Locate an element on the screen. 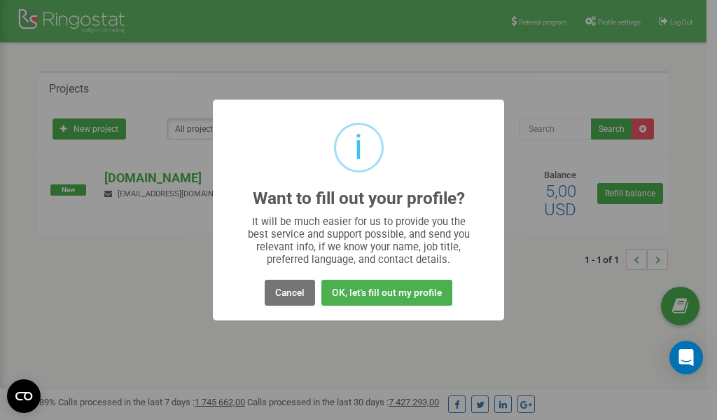 This screenshot has height=420, width=717. button: OK, let's fill out my profile is located at coordinates (387, 292).